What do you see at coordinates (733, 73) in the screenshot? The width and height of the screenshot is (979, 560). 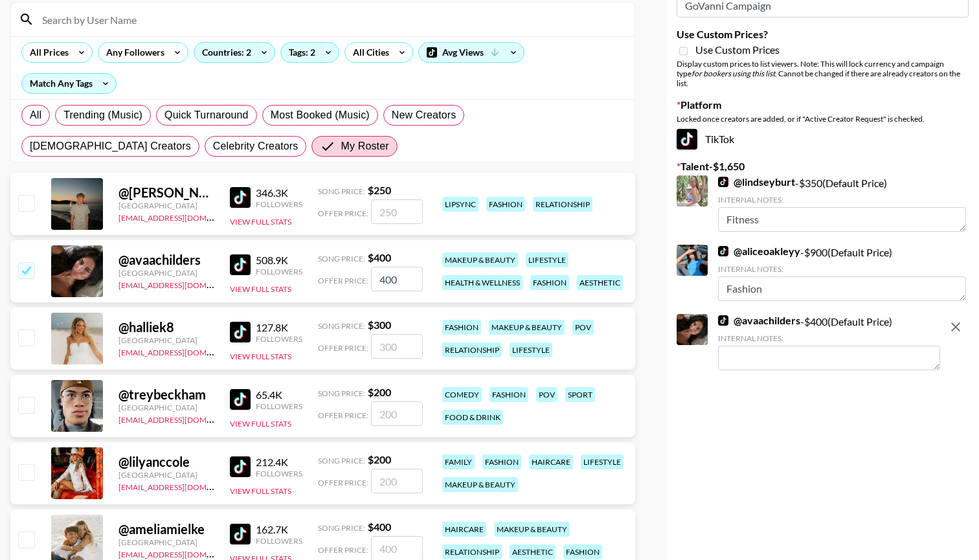 I see `em: for bookers using this list` at bounding box center [733, 73].